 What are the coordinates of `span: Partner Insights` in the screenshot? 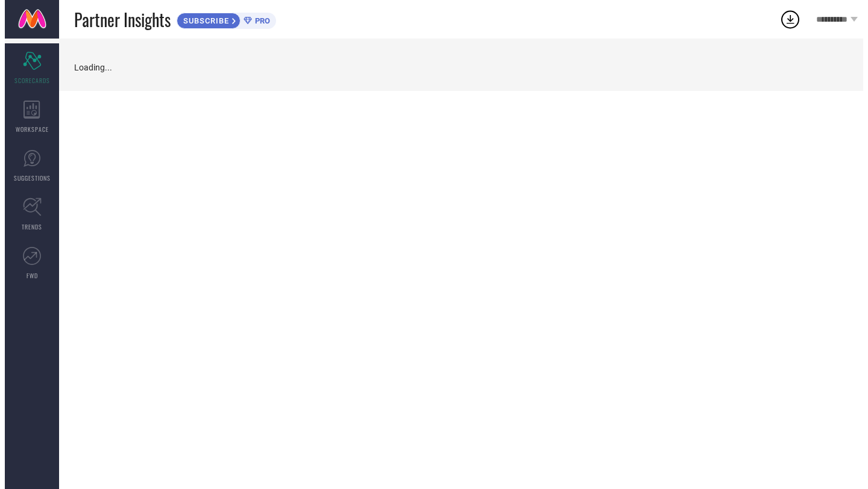 It's located at (122, 19).